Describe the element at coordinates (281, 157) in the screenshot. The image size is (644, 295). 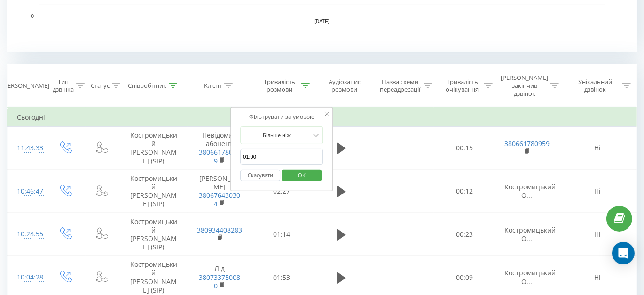
I see `input: 00:00` at that location.